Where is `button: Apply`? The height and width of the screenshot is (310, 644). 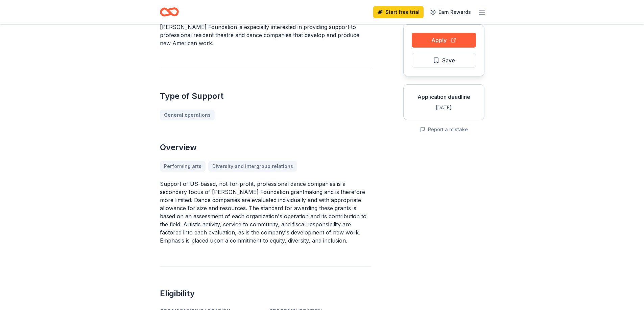
button: Apply is located at coordinates (444, 40).